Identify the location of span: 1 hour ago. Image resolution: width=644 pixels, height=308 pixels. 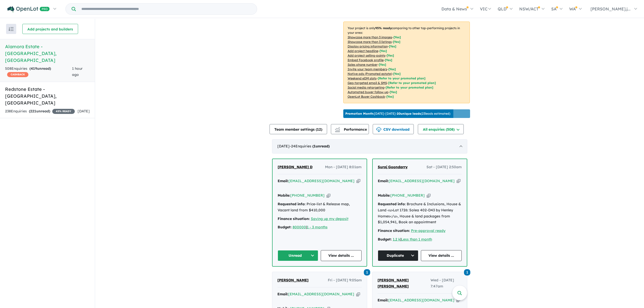
(78, 71).